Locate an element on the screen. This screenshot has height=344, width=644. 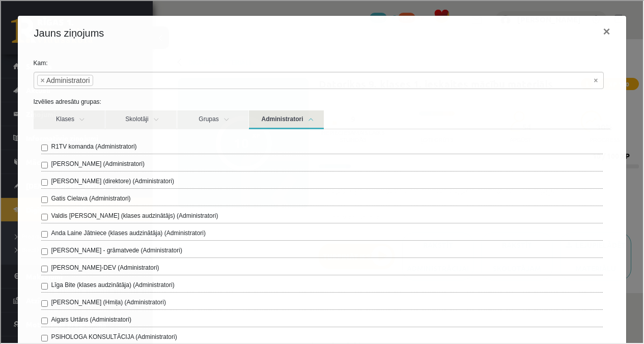
h4: Jauns ziņojums is located at coordinates (68, 32).